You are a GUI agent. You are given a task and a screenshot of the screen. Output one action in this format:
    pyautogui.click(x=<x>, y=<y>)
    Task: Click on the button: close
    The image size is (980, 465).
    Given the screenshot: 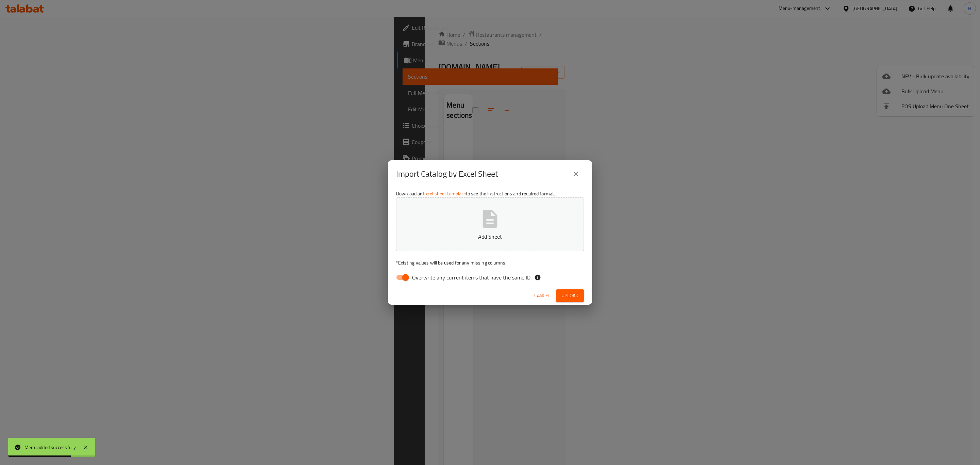 What is the action you would take?
    pyautogui.click(x=576, y=174)
    